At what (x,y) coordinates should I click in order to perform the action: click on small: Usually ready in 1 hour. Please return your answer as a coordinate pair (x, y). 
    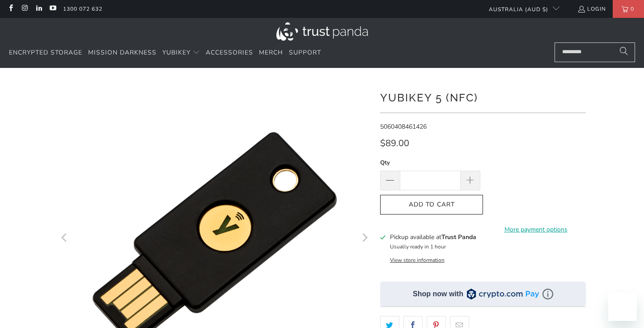
    Looking at the image, I should click on (418, 247).